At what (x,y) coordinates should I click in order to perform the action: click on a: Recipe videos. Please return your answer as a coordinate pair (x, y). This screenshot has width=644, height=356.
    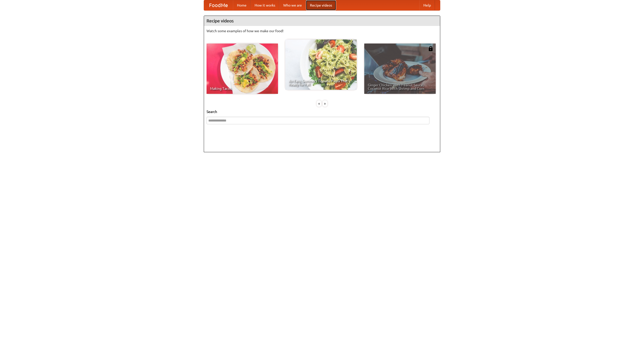
    Looking at the image, I should click on (321, 5).